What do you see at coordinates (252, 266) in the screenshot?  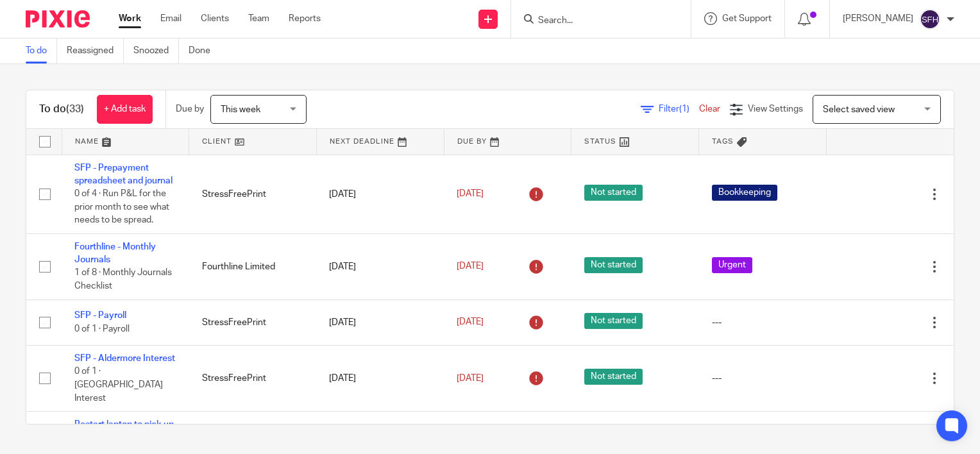 I see `td: Fourthline Limited` at bounding box center [252, 266].